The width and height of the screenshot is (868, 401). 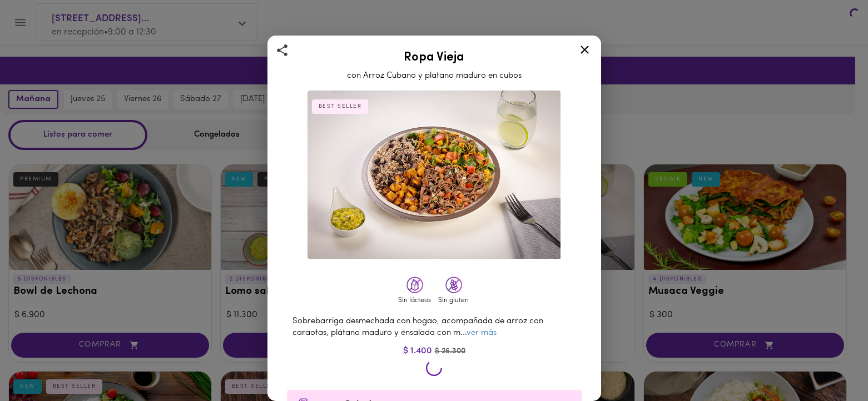 What do you see at coordinates (454, 300) in the screenshot?
I see `div: Sin gluten` at bounding box center [454, 300].